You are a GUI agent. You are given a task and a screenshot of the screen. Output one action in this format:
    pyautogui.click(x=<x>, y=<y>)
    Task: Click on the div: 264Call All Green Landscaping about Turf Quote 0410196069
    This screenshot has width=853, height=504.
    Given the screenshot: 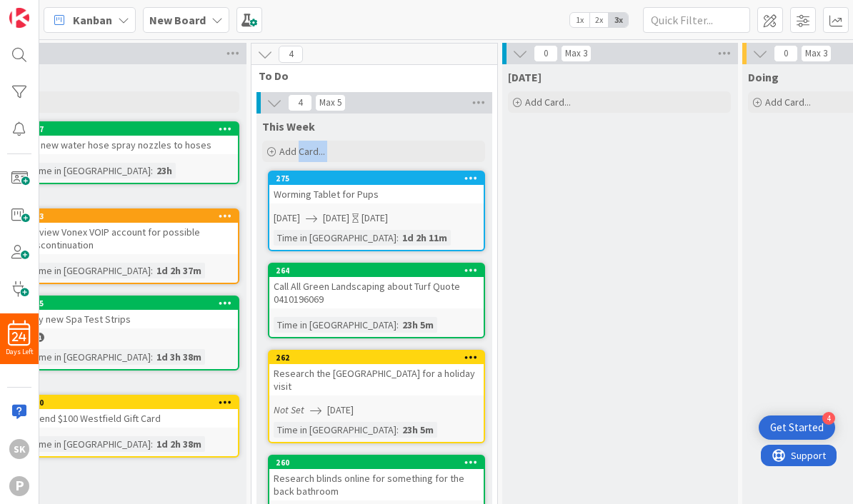 What is the action you would take?
    pyautogui.click(x=376, y=286)
    